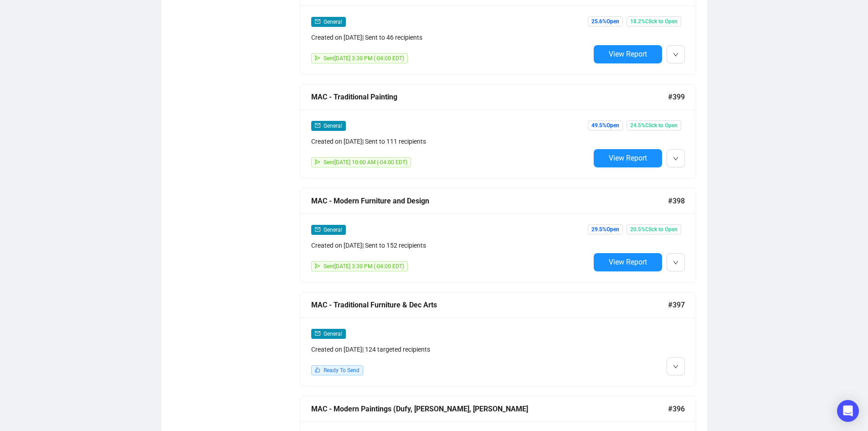 This screenshot has width=868, height=431. I want to click on span: 25.6% Open, so click(606, 21).